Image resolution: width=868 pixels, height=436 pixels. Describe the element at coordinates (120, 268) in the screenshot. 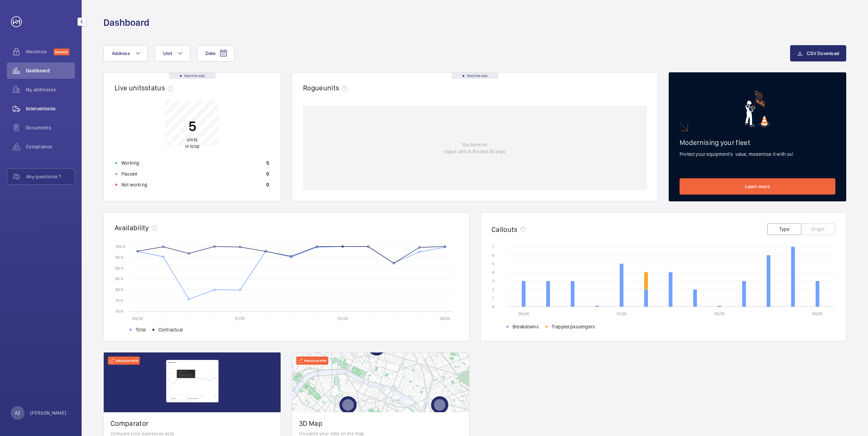

I see `text: 90 %` at that location.